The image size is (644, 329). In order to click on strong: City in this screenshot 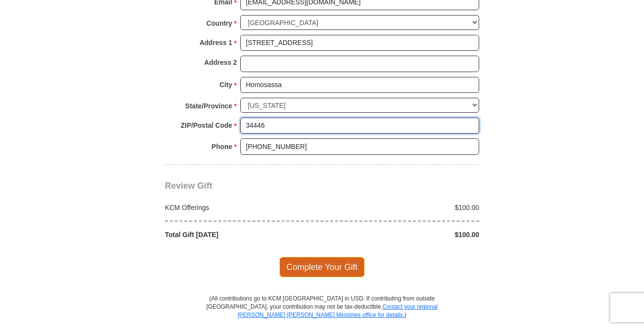, I will do `click(226, 85)`.